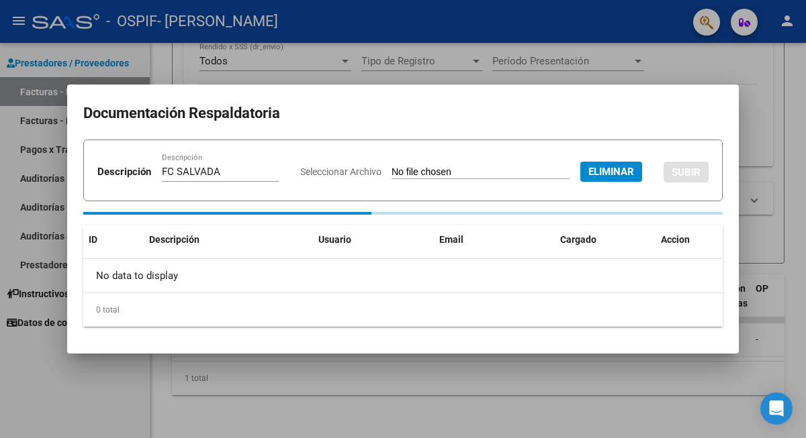 Image resolution: width=806 pixels, height=438 pixels. What do you see at coordinates (93, 240) in the screenshot?
I see `span: ID` at bounding box center [93, 240].